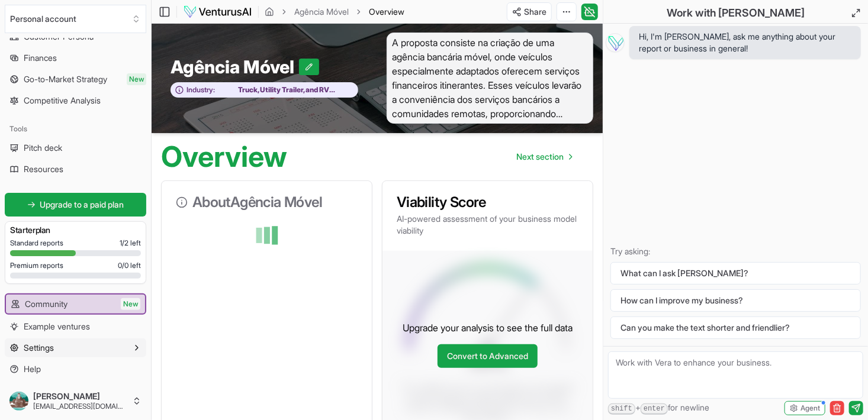  What do you see at coordinates (490, 78) in the screenshot?
I see `span: A proposta consiste na criação de uma agência bancária móvel, onde veículos especialmente adaptad...` at bounding box center [490, 78].